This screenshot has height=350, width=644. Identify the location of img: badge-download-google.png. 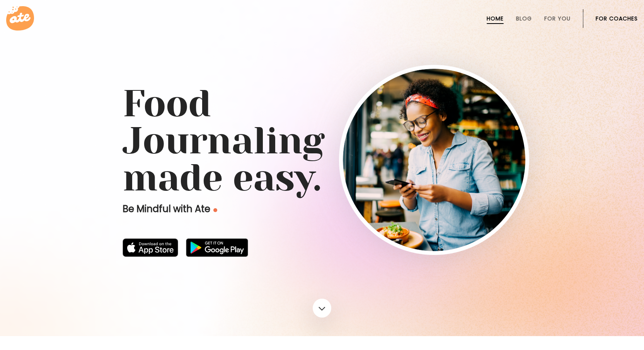
(217, 248).